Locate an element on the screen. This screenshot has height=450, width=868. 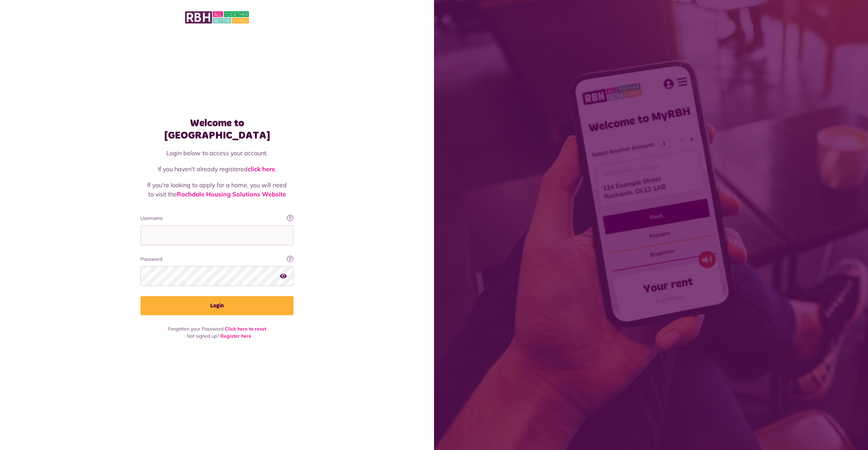
p: Login below to access your account. is located at coordinates (217, 153).